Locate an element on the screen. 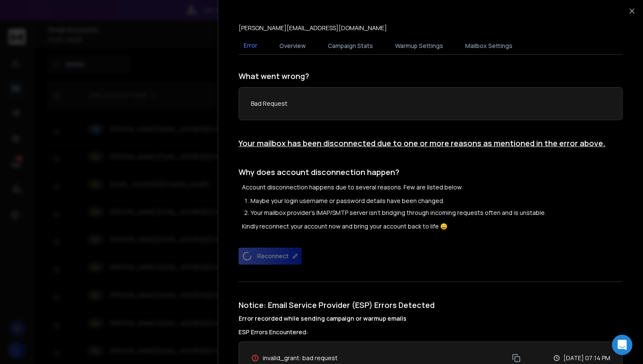 The height and width of the screenshot is (364, 643). h4: Error recorded while sending campaign or warmup emails is located at coordinates (431, 319).